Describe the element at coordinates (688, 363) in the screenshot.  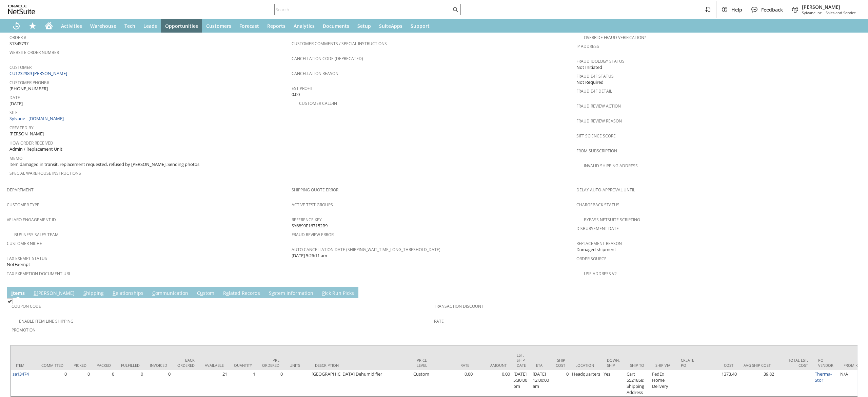
I see `div: Create PO` at that location.